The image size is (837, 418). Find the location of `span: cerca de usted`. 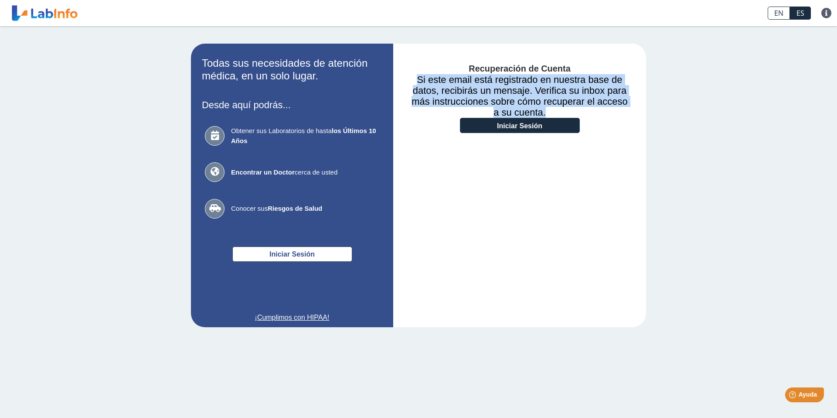

span: cerca de usted is located at coordinates (305, 172).